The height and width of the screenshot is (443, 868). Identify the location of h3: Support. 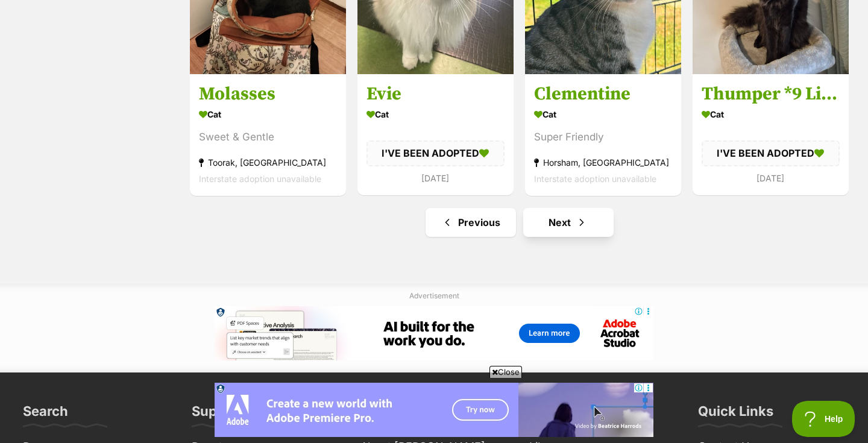
(218, 415).